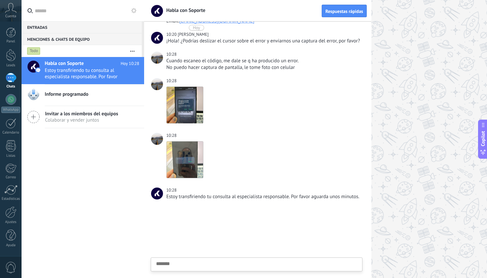 The width and height of the screenshot is (487, 278). Describe the element at coordinates (81, 120) in the screenshot. I see `span: Colaborar y vender juntos` at that location.